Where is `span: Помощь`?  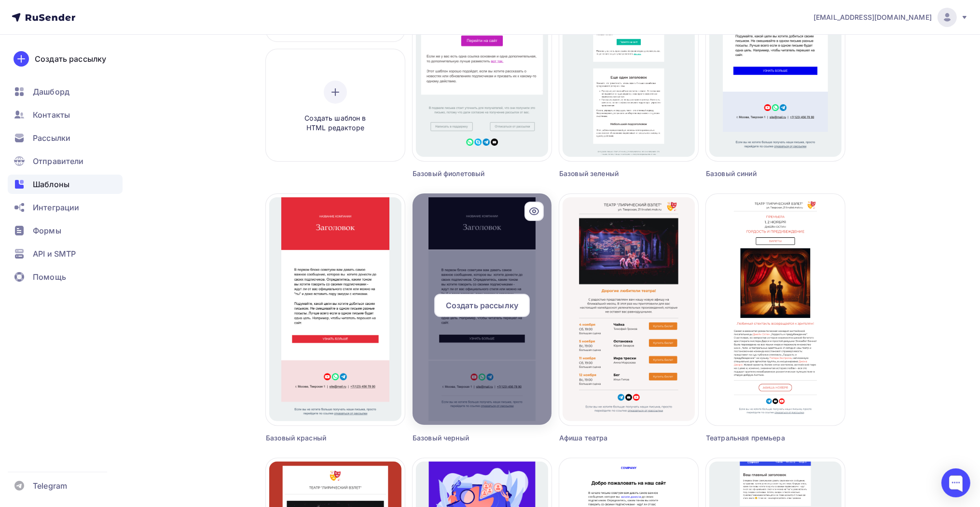 span: Помощь is located at coordinates (49, 276).